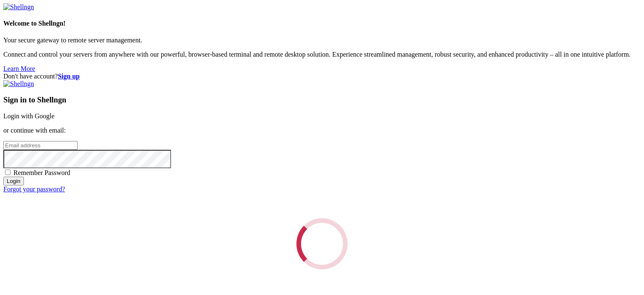 The width and height of the screenshot is (644, 295). Describe the element at coordinates (322, 40) in the screenshot. I see `p: Your secure gateway to remote server management.` at that location.